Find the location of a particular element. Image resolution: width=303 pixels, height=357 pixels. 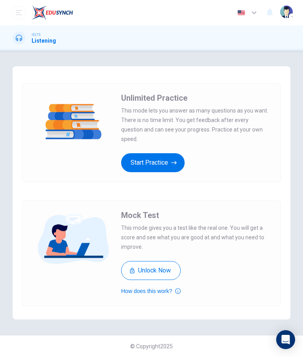

span: IELTS is located at coordinates (36, 35).